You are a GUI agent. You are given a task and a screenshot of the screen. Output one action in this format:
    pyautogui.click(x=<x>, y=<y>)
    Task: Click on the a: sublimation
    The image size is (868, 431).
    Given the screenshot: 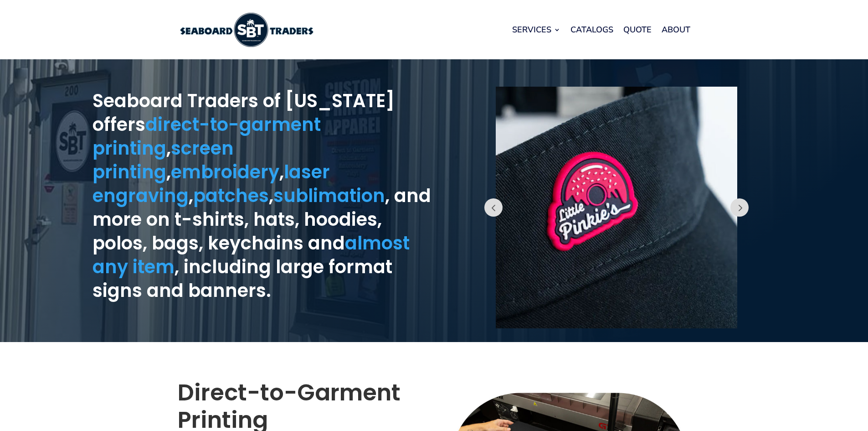 What is the action you would take?
    pyautogui.click(x=329, y=195)
    